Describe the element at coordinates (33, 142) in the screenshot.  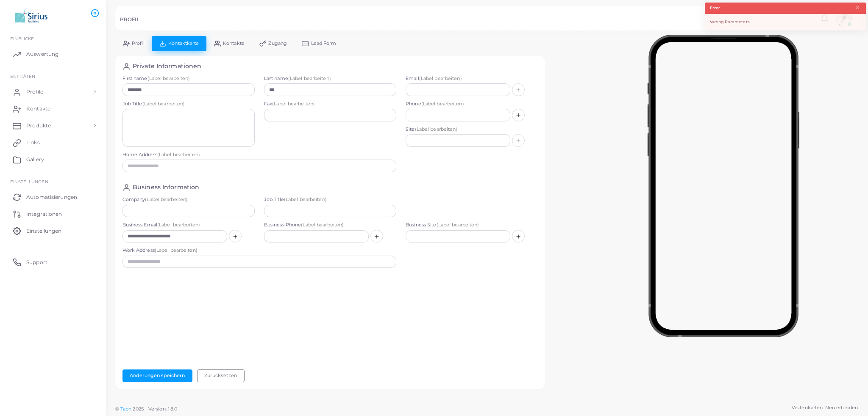
I see `span: Links` at that location.